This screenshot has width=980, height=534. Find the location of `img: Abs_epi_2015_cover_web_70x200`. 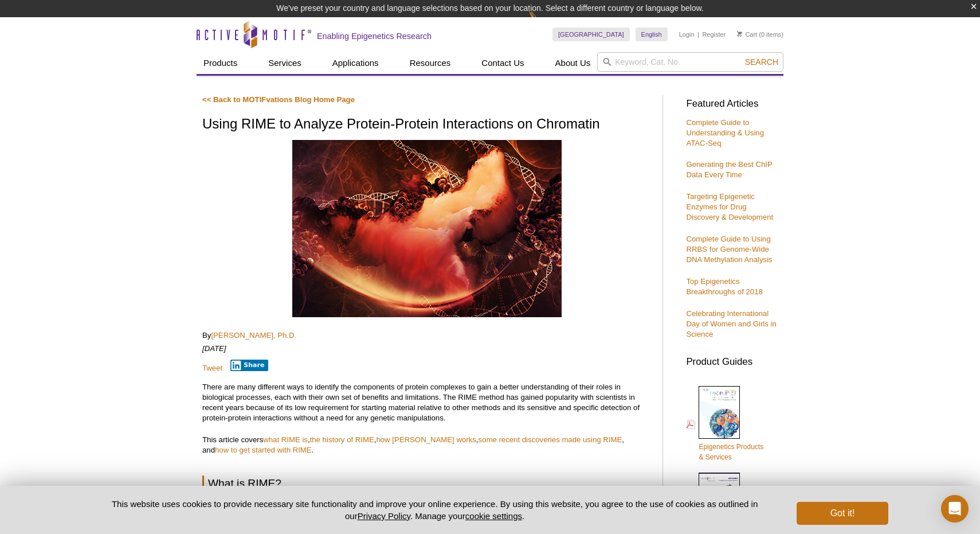

img: Abs_epi_2015_cover_web_70x200 is located at coordinates (719, 499).